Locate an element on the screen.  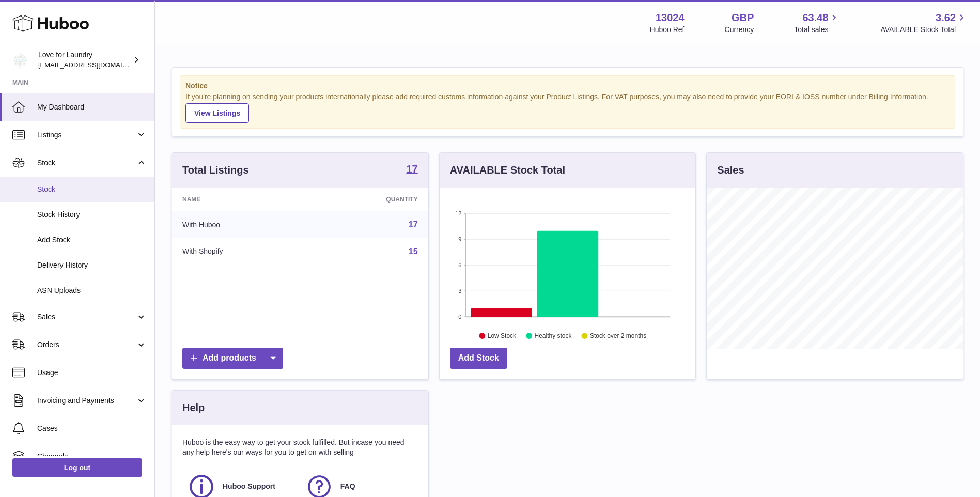
div: If you're planning on sending your products internationally please add required customs informati... is located at coordinates (567, 107).